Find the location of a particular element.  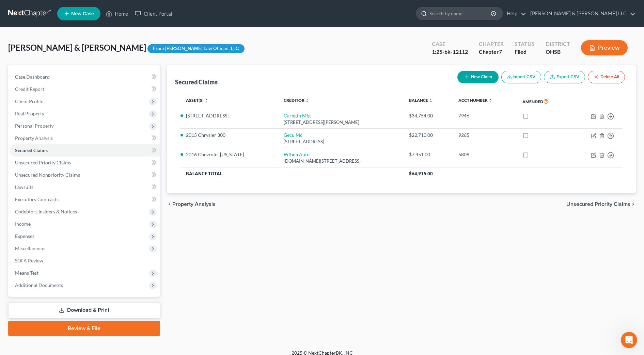

div: 1:25-bk-12112 is located at coordinates (450, 52).